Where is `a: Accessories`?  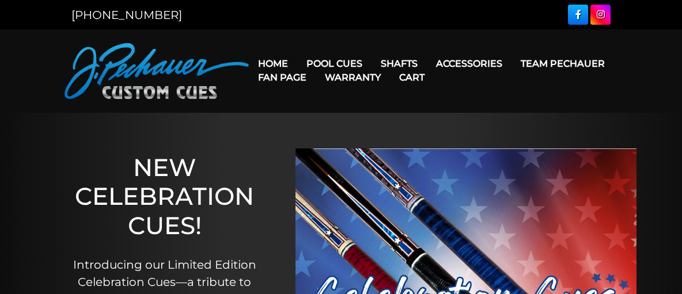 a: Accessories is located at coordinates (469, 63).